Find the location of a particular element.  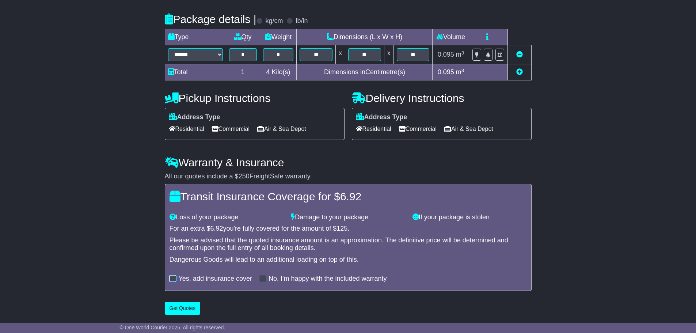

td: Dimensions in Centimetre(s) is located at coordinates (365, 72).